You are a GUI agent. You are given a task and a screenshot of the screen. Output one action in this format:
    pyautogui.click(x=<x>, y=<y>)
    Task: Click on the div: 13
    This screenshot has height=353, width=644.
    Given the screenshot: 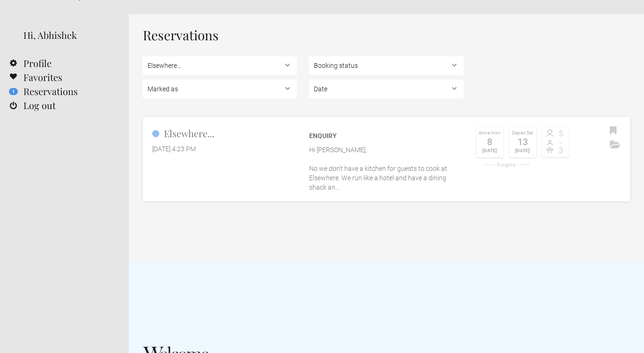 What is the action you would take?
    pyautogui.click(x=522, y=142)
    